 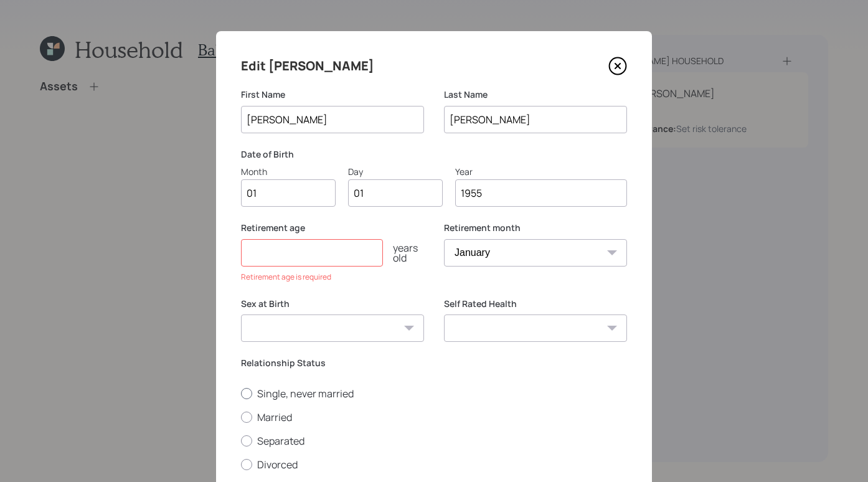 What do you see at coordinates (536, 95) in the screenshot?
I see `label: Last Name` at bounding box center [536, 95].